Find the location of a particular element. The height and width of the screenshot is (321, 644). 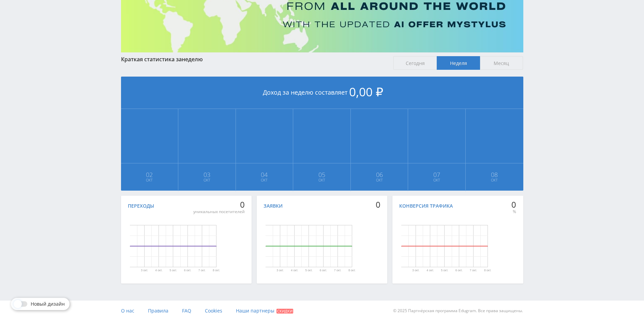

div: © 2025 Партнёрская программа Edugram. Все права защищены. is located at coordinates (424, 311).